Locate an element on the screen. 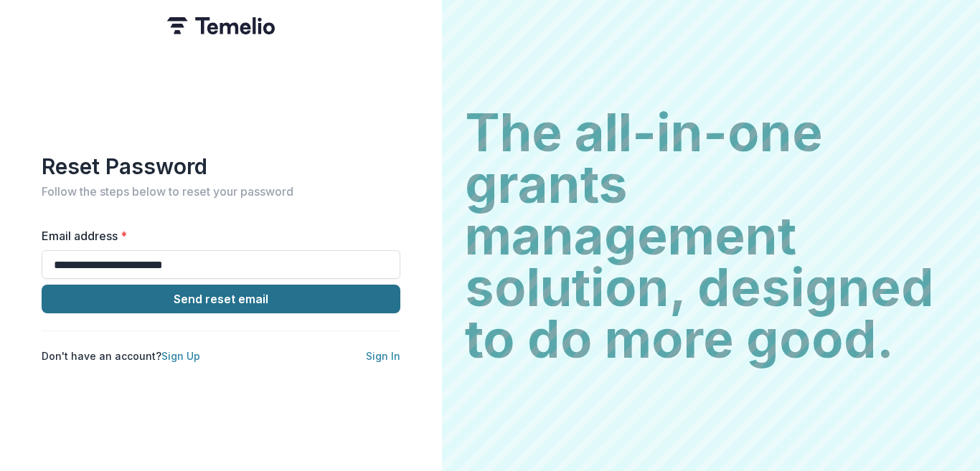 The width and height of the screenshot is (980, 471). a: Sign In is located at coordinates (383, 356).